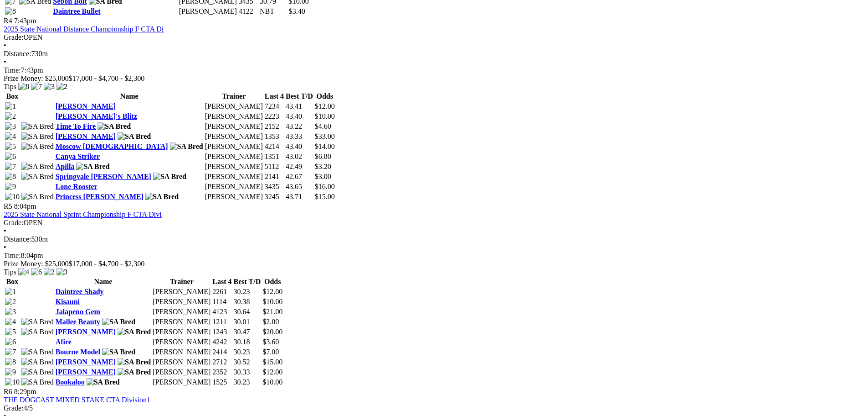  I want to click on span: $3.20, so click(323, 166).